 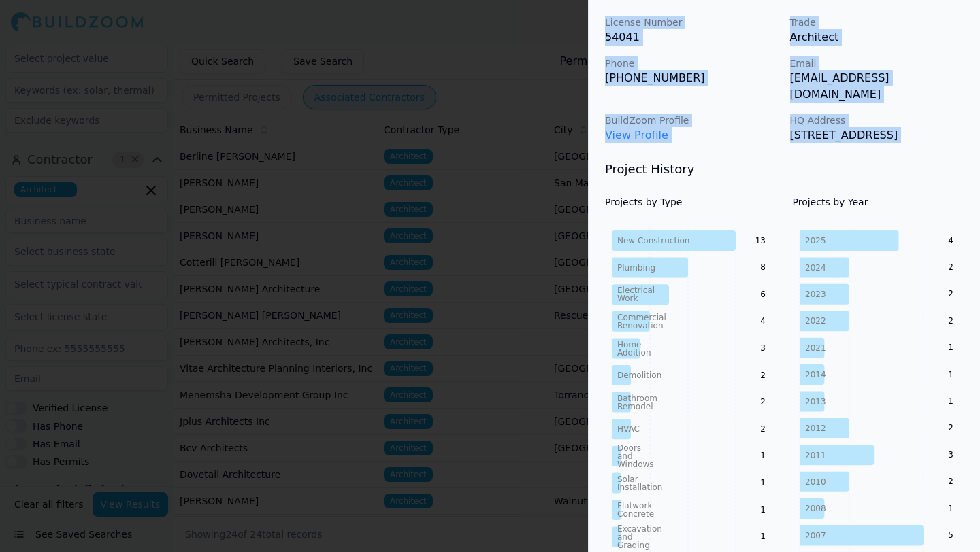 What do you see at coordinates (760, 241) in the screenshot?
I see `text: 13` at bounding box center [760, 241].